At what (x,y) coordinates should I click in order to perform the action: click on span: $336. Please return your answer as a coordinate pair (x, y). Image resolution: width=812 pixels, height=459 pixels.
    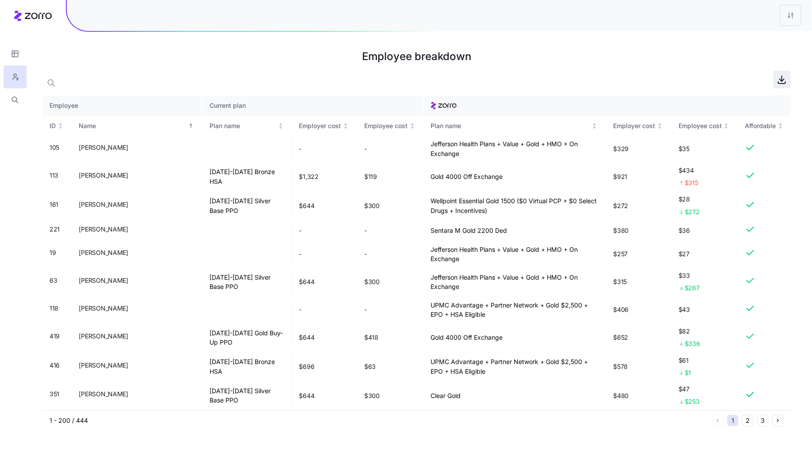
    Looking at the image, I should click on (692, 344).